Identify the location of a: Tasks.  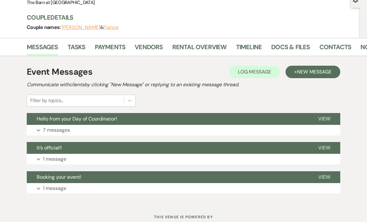
(76, 49).